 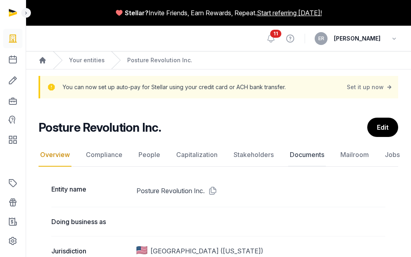 What do you see at coordinates (149, 155) in the screenshot?
I see `a: People` at bounding box center [149, 155].